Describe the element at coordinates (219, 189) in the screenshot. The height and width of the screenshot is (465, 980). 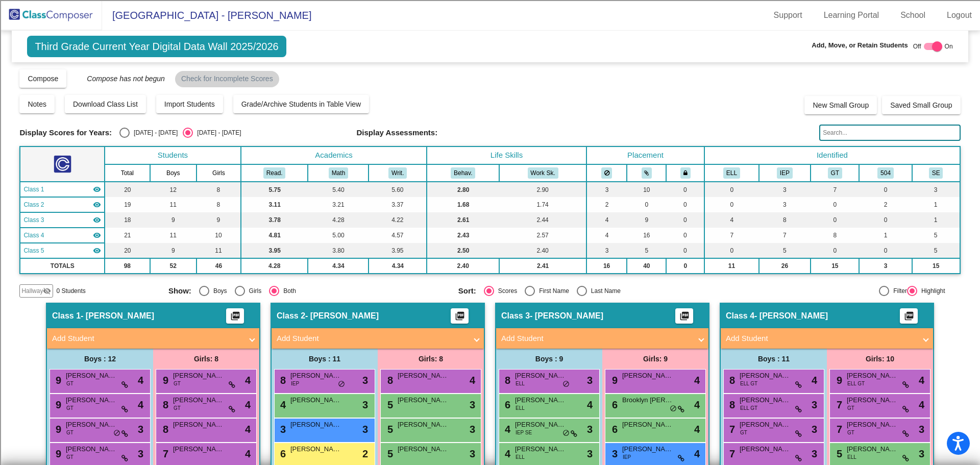
I see `td: 8` at that location.